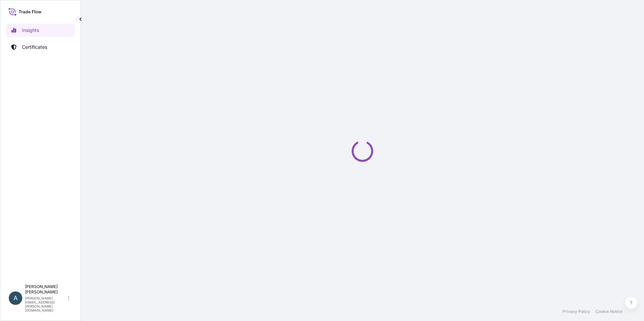  What do you see at coordinates (609, 312) in the screenshot?
I see `a: Cookie Notice` at bounding box center [609, 312].